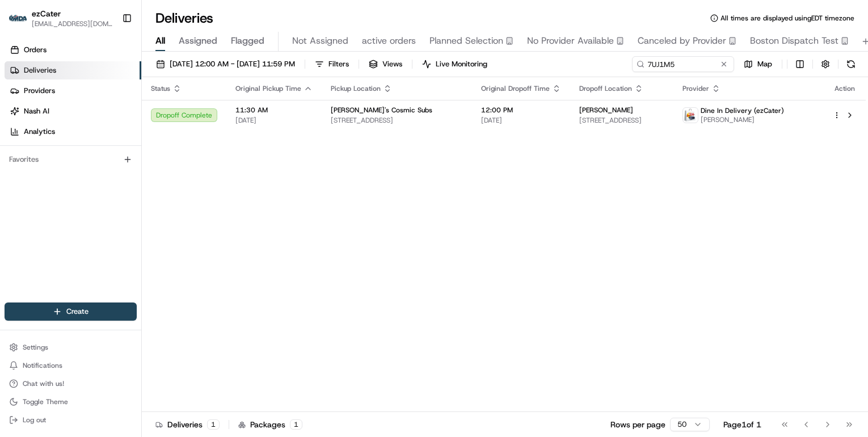 Image resolution: width=868 pixels, height=437 pixels. Describe the element at coordinates (34, 420) in the screenshot. I see `span: Log out` at that location.